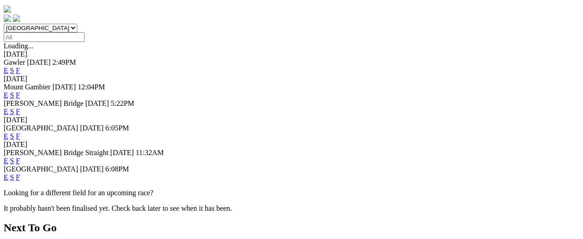 The image size is (583, 239). What do you see at coordinates (91, 87) in the screenshot?
I see `span: 12:04PM` at bounding box center [91, 87].